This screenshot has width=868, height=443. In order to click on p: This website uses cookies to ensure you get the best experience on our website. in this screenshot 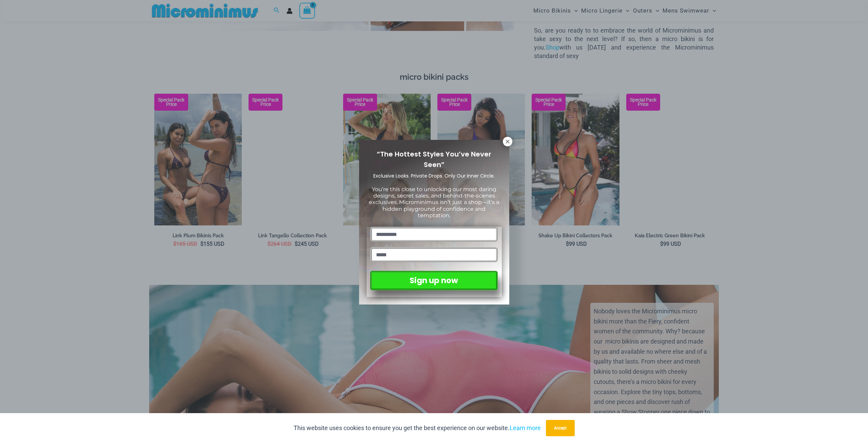, I will do `click(417, 428)`.